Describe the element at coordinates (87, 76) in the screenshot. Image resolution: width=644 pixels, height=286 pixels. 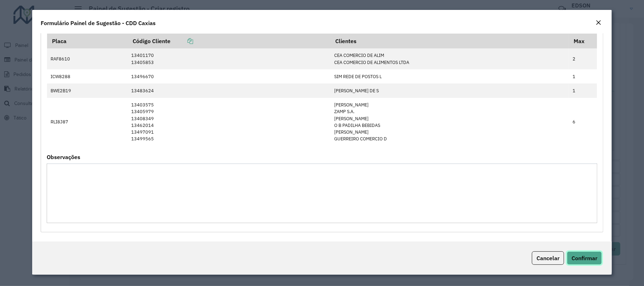
I see `td: ICW8288` at that location.